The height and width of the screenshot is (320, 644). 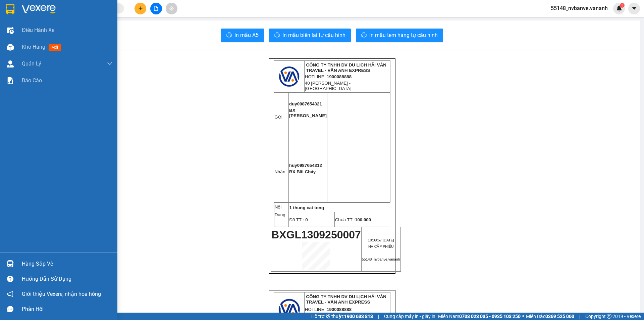 I want to click on span: Miền Bắc, so click(x=550, y=316).